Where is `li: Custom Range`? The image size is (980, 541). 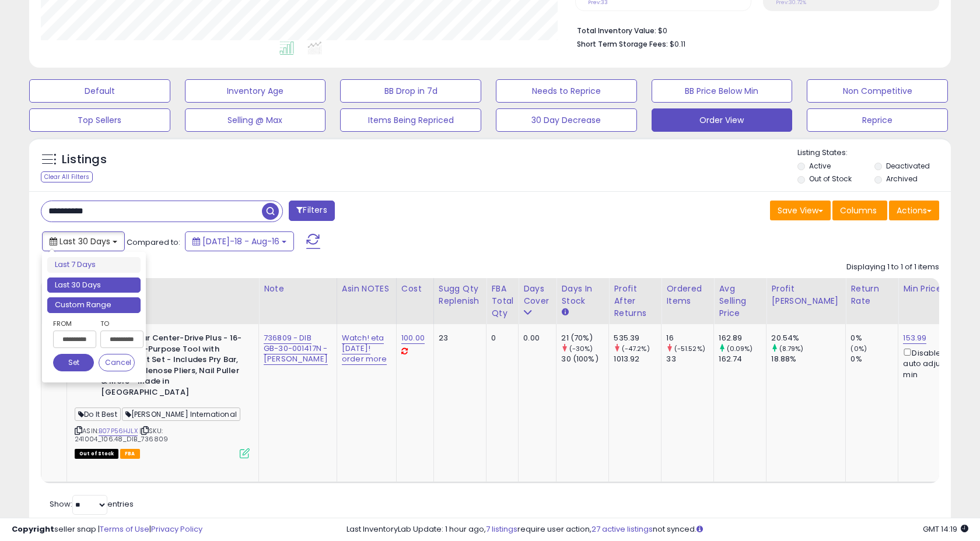
li: Custom Range is located at coordinates (94, 305).